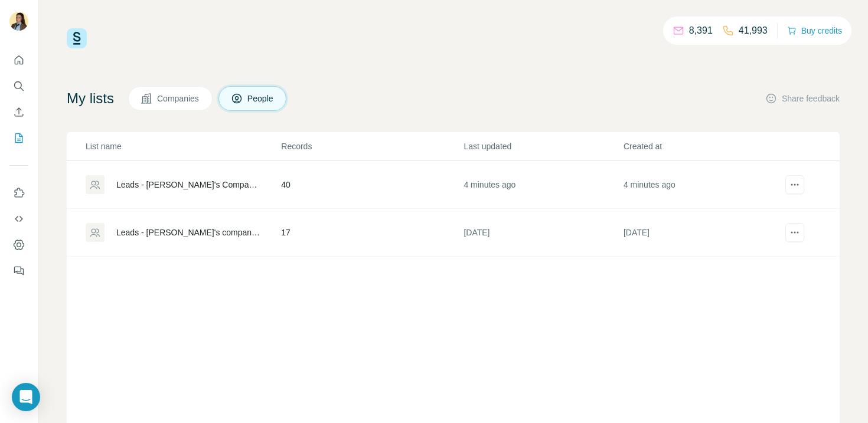 Image resolution: width=868 pixels, height=423 pixels. I want to click on button: My lists, so click(19, 138).